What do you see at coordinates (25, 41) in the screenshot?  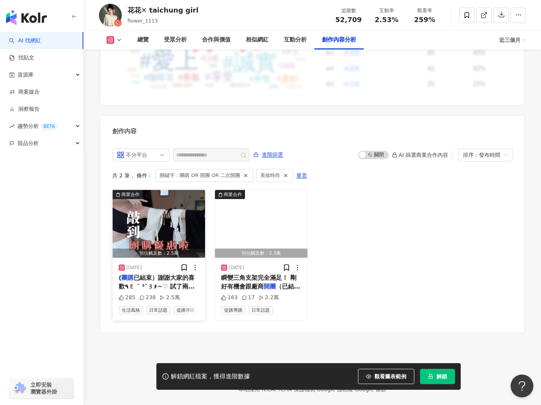 I see `a: searchAI 找網紅` at bounding box center [25, 41].